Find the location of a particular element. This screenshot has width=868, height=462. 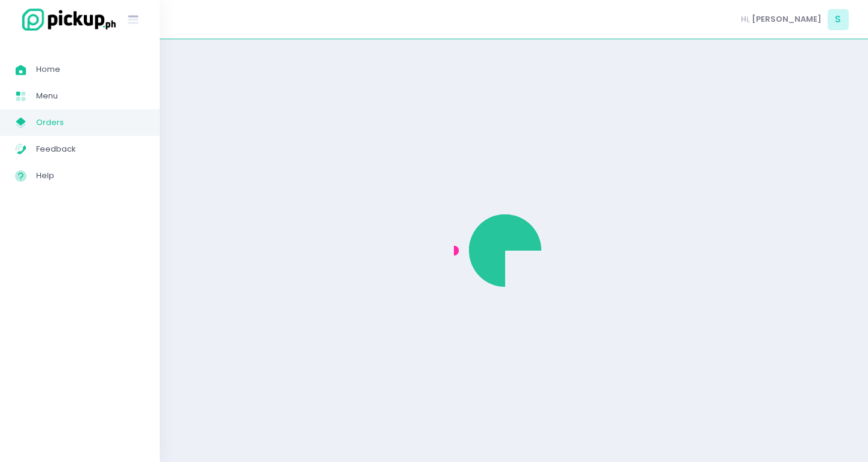

span: Home is located at coordinates (90, 69).